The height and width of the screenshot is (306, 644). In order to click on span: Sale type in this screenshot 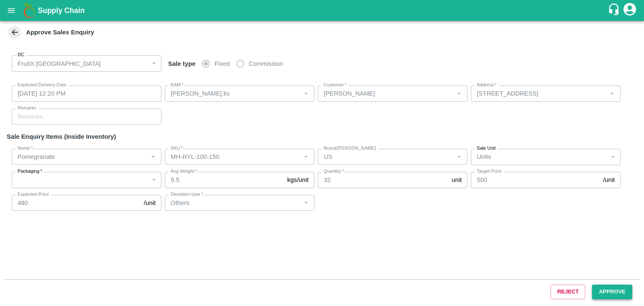, I will do `click(181, 64)`.